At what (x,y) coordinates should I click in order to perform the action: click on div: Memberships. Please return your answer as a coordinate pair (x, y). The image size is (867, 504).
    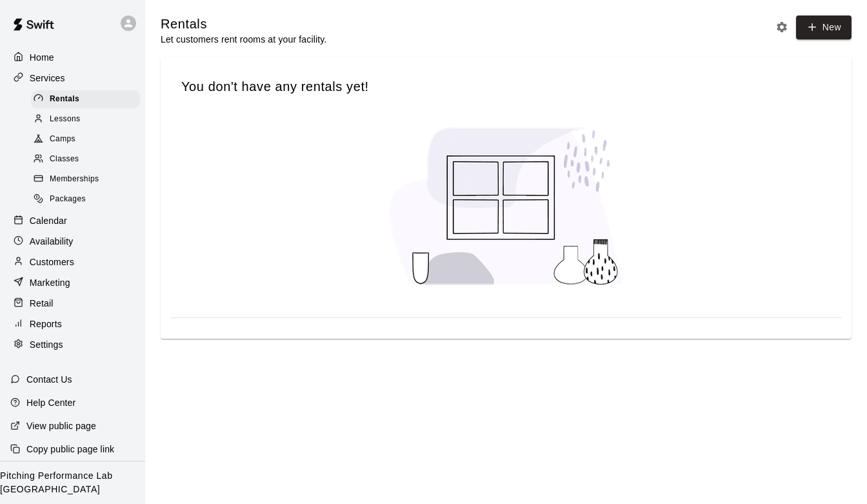
    Looking at the image, I should click on (85, 180).